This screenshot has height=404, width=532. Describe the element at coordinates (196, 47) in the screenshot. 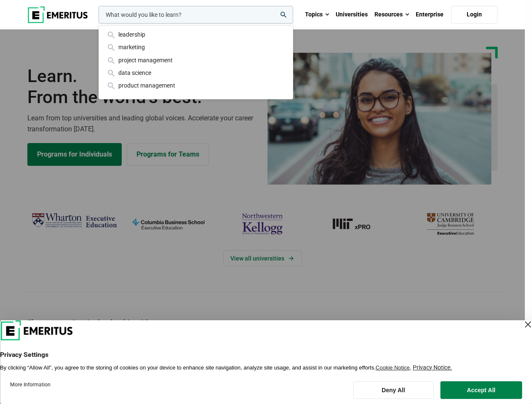

I see `div: marketing` at that location.